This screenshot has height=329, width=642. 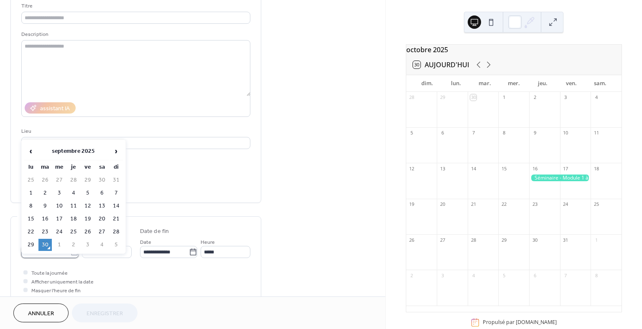 I want to click on div: 18, so click(x=596, y=168).